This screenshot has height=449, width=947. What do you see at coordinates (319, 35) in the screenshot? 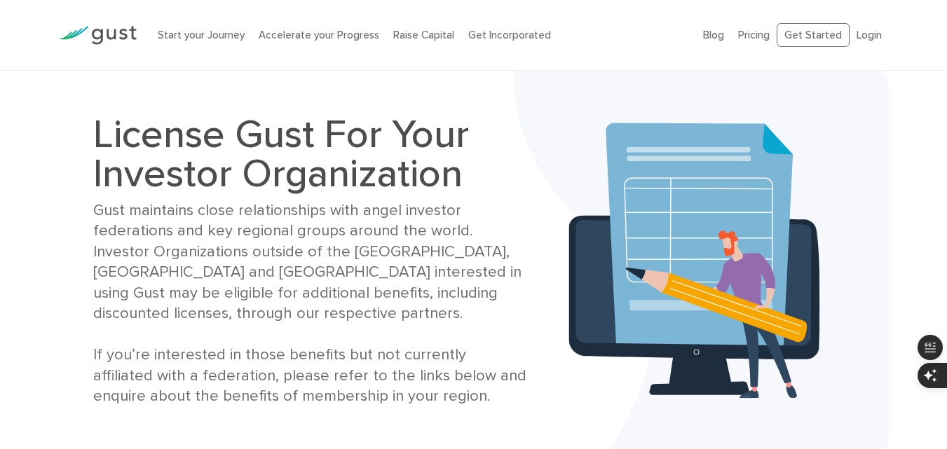
I see `a: Accelerate your Progress` at bounding box center [319, 35].